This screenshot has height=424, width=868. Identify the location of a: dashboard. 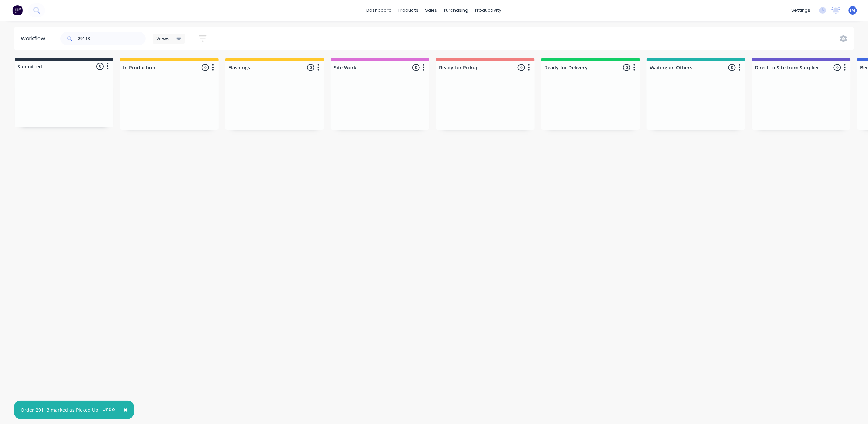
(379, 10).